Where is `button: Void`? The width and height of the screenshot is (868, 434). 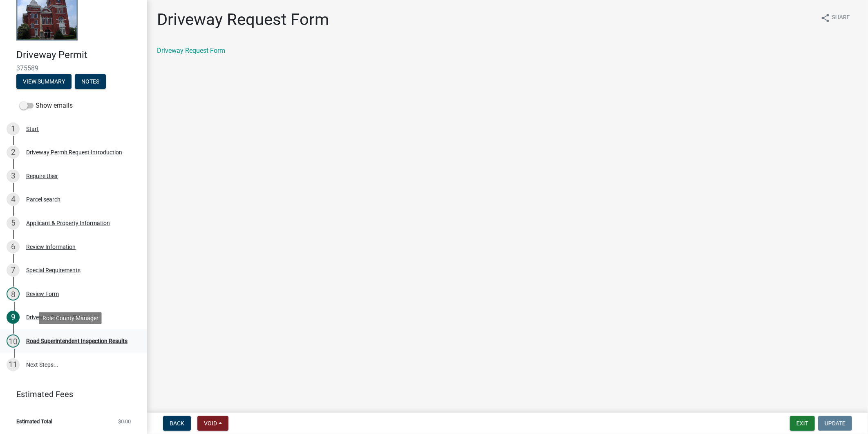
button: Void is located at coordinates (213, 423).